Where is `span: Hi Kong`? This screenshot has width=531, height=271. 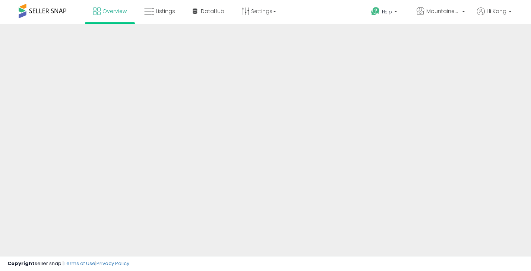 span: Hi Kong is located at coordinates (496, 11).